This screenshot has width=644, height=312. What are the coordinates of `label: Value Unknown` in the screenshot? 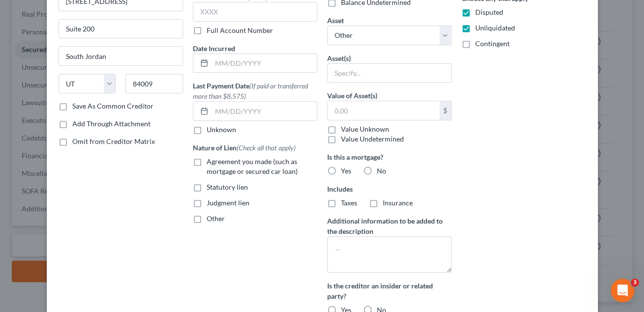 It's located at (365, 130).